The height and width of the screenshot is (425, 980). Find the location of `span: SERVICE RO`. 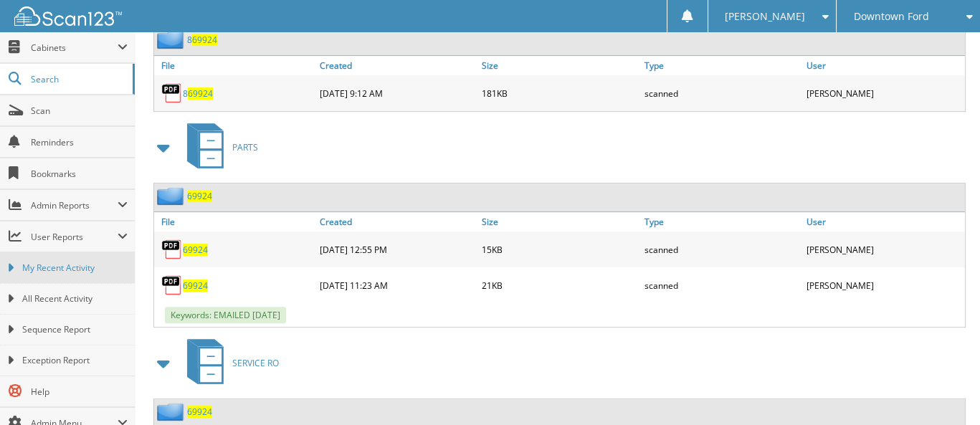

span: SERVICE RO is located at coordinates (255, 363).